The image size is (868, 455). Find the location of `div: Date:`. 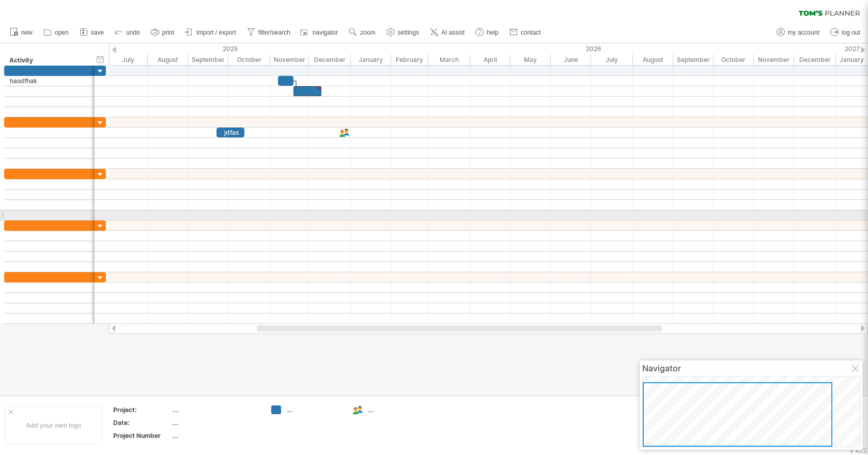

div: Date: is located at coordinates (142, 422).